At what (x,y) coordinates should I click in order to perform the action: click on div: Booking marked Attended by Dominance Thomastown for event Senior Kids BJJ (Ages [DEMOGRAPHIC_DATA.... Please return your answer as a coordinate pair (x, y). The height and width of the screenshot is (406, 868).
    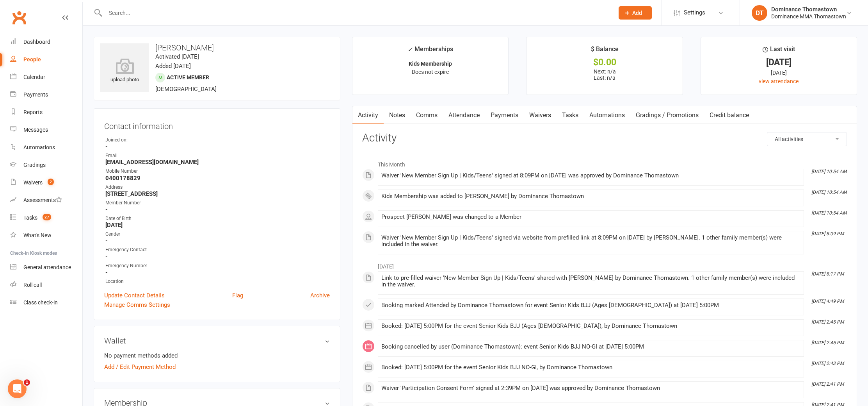
    Looking at the image, I should click on (591, 305).